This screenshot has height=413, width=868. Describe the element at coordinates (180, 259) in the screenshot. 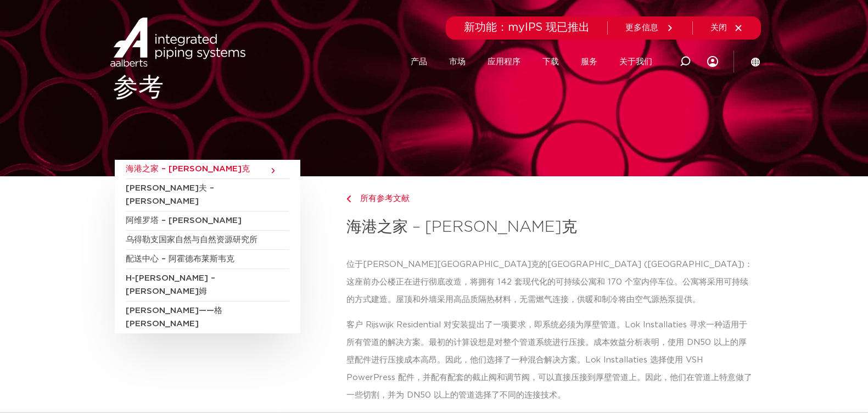

I see `font: 配送中心 – 阿霍德布莱斯韦克` at that location.